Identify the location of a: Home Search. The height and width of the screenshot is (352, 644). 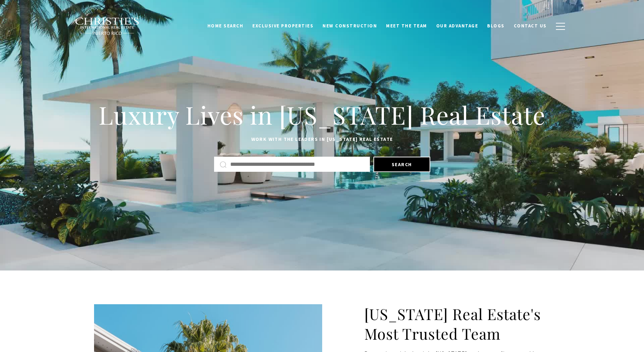
(226, 26).